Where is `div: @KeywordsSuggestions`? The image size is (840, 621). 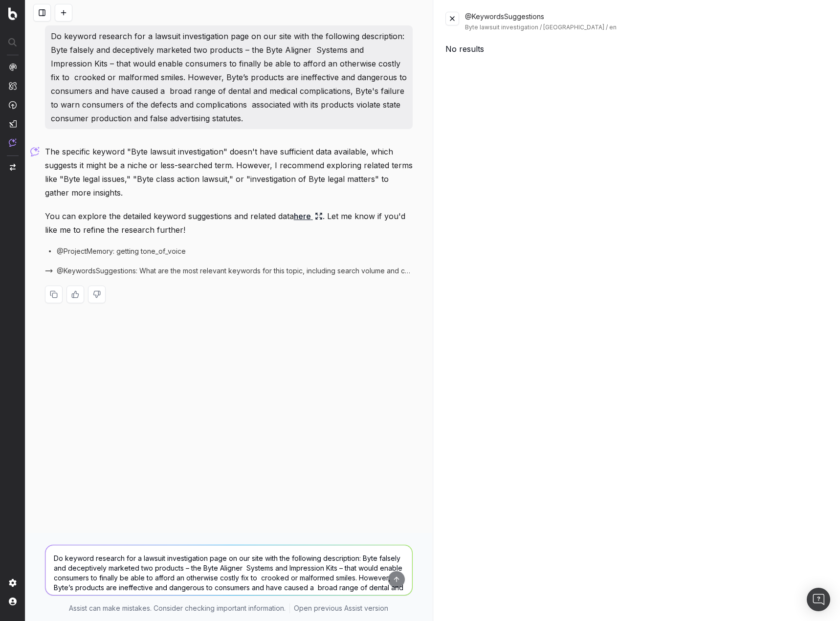 div: @KeywordsSuggestions is located at coordinates (647, 22).